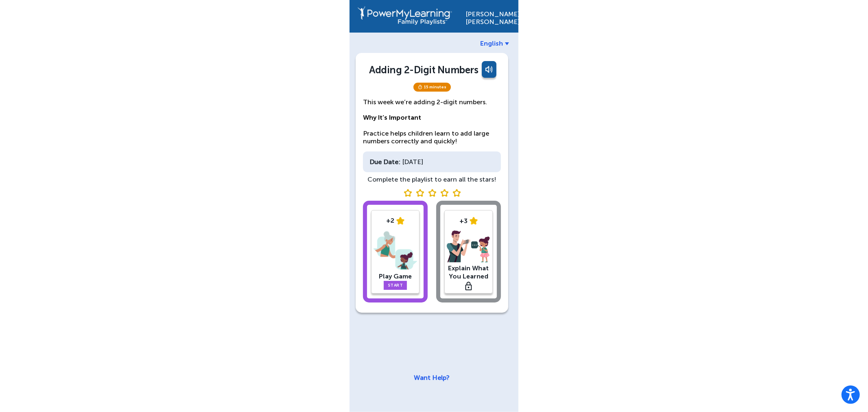 This screenshot has height=412, width=868. What do you see at coordinates (396, 285) in the screenshot?
I see `a: Start` at bounding box center [396, 285].